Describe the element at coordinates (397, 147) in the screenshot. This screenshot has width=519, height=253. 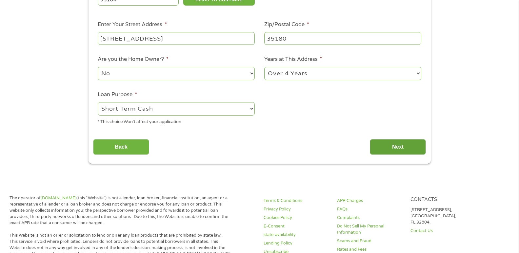
I see `input: Next` at that location.